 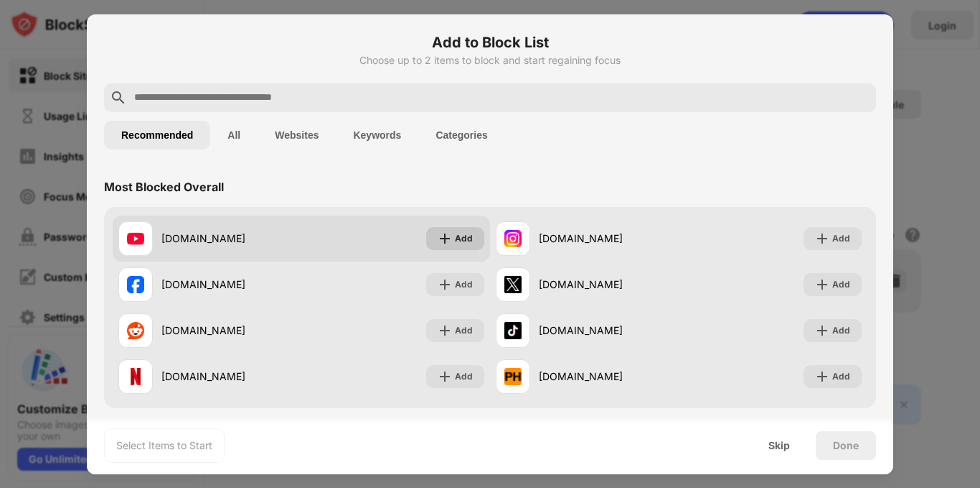 I want to click on button: Categories, so click(x=461, y=135).